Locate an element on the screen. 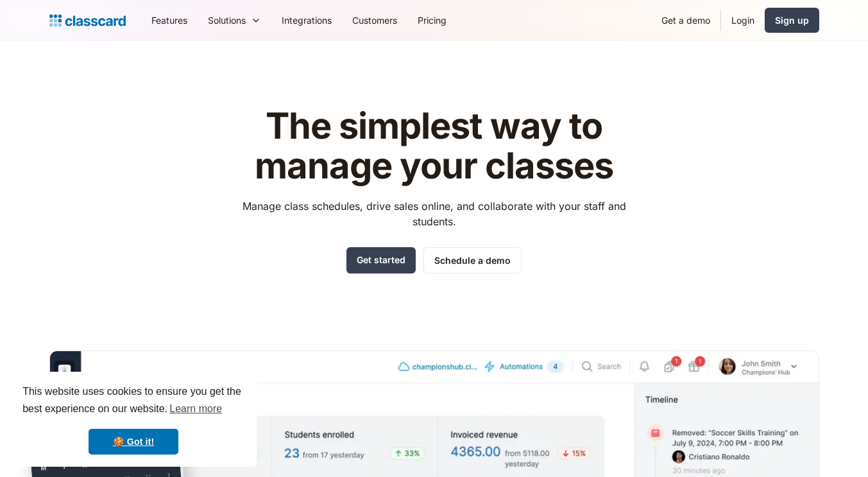 The height and width of the screenshot is (477, 868). a: Schedule a demo is located at coordinates (472, 260).